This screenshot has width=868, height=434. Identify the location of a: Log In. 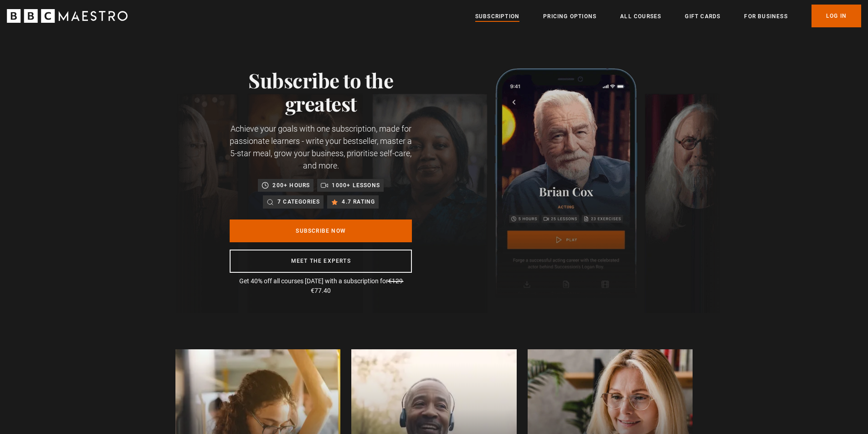
(836, 16).